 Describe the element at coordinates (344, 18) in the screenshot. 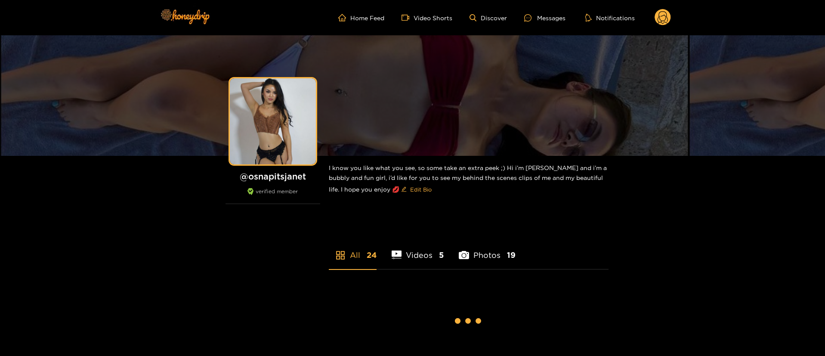

I see `span: home` at that location.